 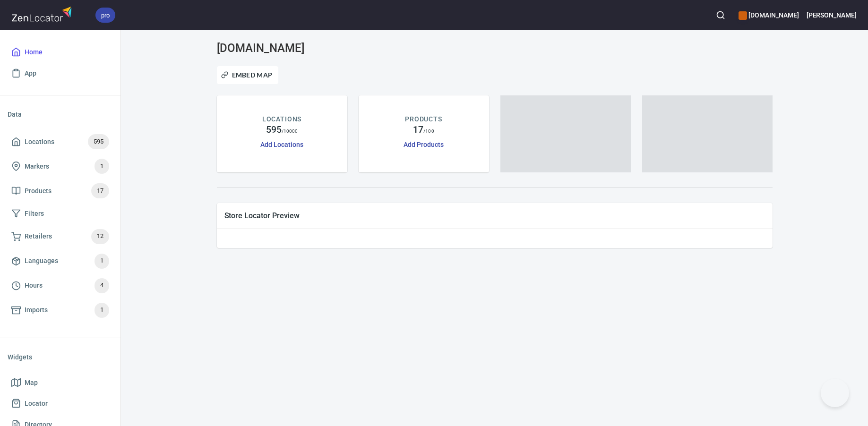 What do you see at coordinates (106, 15) in the screenshot?
I see `span: pro` at bounding box center [106, 15].